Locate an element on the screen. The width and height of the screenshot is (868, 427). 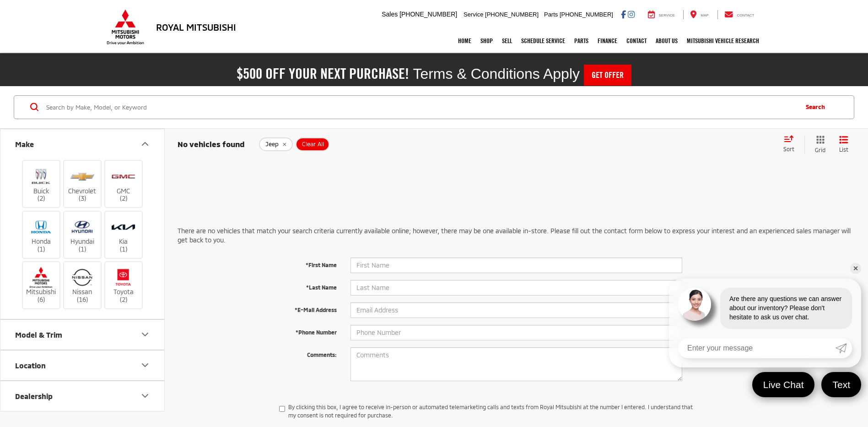
a: Service is located at coordinates (661, 15).